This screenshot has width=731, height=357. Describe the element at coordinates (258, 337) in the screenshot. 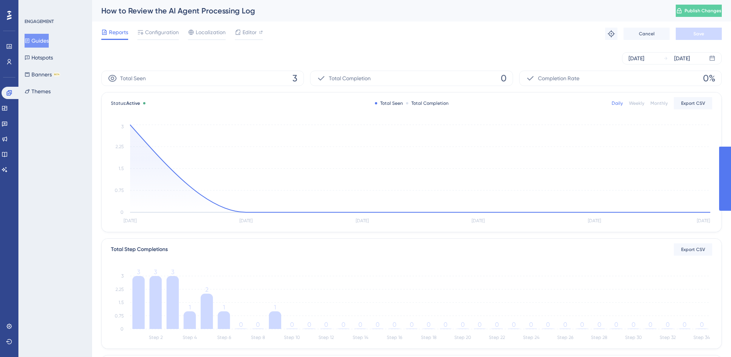

I see `tspan: Step 8` at that location.